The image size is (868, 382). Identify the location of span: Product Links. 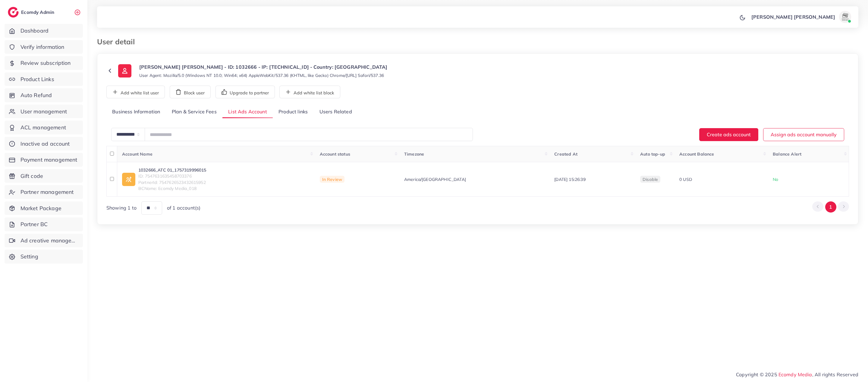
(37, 79).